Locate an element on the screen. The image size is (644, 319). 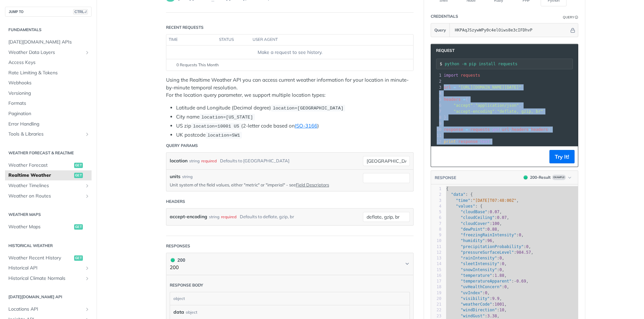
th: time is located at coordinates (192, 40).